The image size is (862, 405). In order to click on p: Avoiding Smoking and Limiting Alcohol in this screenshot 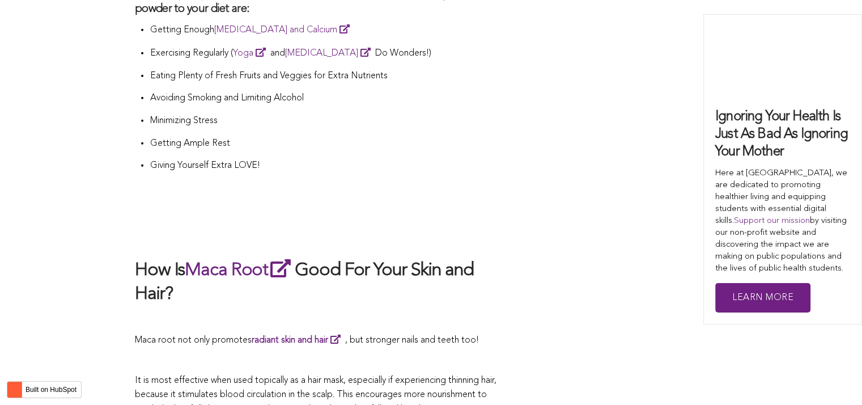, I will do `click(326, 99)`.